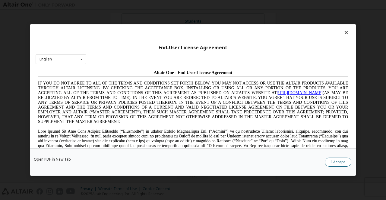 This screenshot has height=200, width=386. I want to click on div: English, so click(45, 59).